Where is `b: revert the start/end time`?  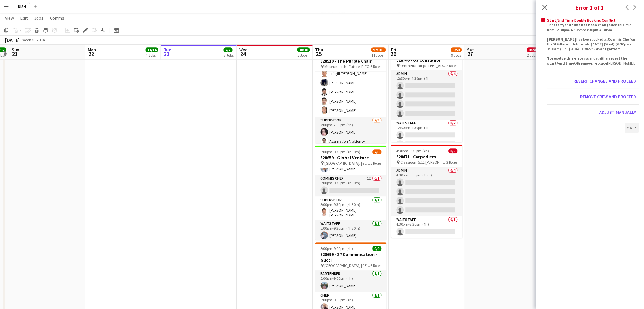 b: revert the start/end time is located at coordinates (588, 61).